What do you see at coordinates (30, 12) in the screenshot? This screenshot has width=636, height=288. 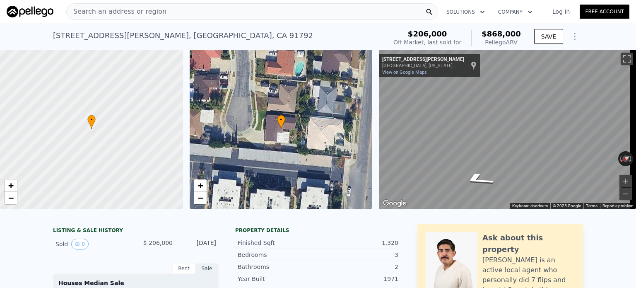 I see `img: Pellego` at bounding box center [30, 12].